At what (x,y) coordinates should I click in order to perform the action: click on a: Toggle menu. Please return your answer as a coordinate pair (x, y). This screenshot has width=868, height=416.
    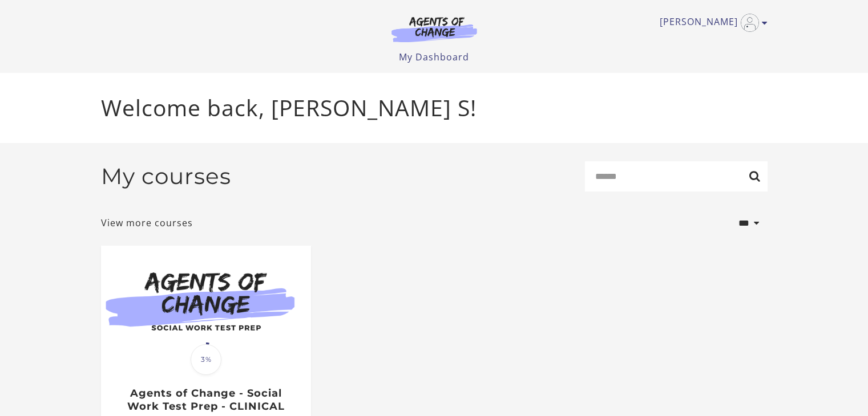
    Looking at the image, I should click on (711, 23).